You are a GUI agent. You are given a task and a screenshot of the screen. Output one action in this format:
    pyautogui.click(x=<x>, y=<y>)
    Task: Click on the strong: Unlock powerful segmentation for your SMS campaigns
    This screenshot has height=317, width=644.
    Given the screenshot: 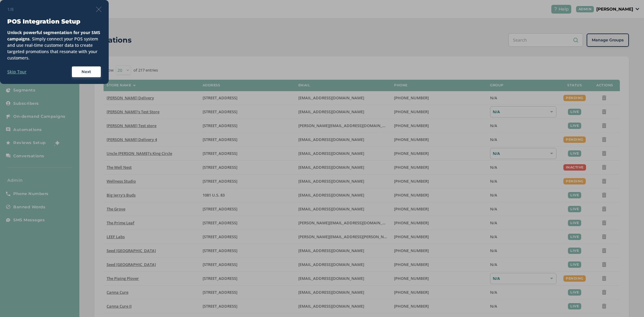 What is the action you would take?
    pyautogui.click(x=54, y=36)
    